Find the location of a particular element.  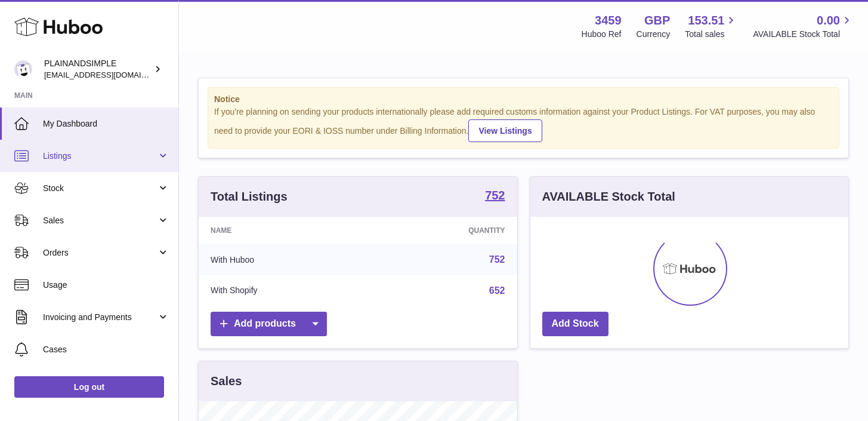

div: Currency is located at coordinates (653, 34).